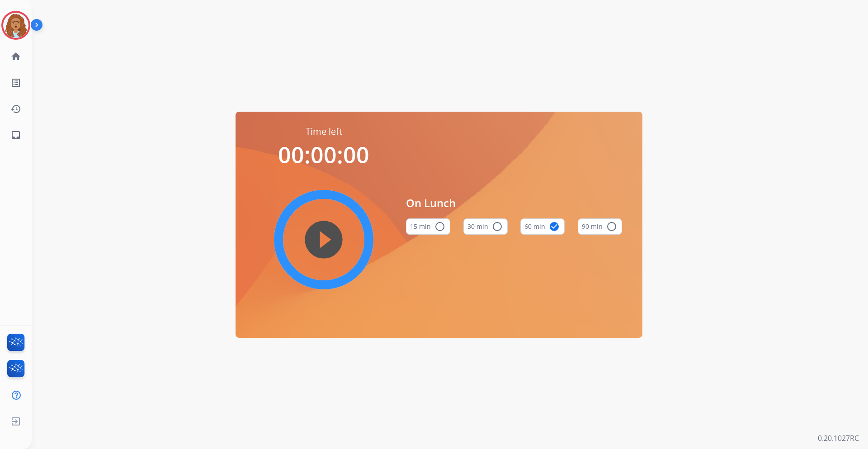 The width and height of the screenshot is (868, 449). I want to click on span: On Lunch, so click(514, 203).